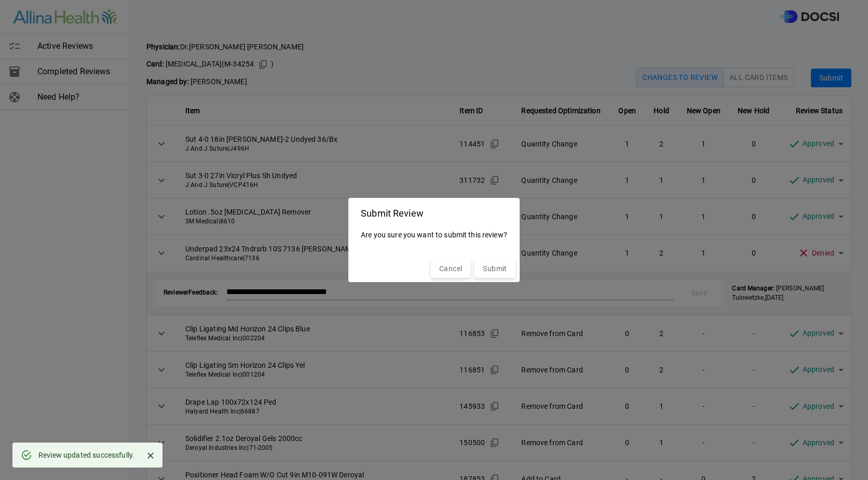 The height and width of the screenshot is (480, 868). Describe the element at coordinates (151, 455) in the screenshot. I see `button: Close` at that location.